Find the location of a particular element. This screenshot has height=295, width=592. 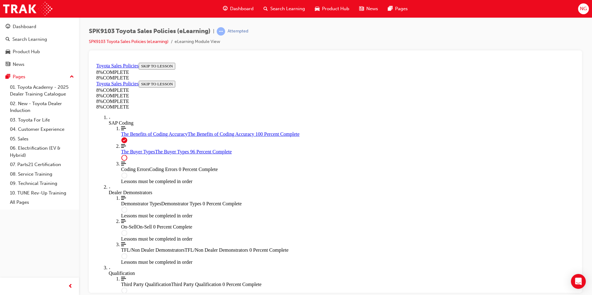

div: Search Learning is located at coordinates (30, 39).